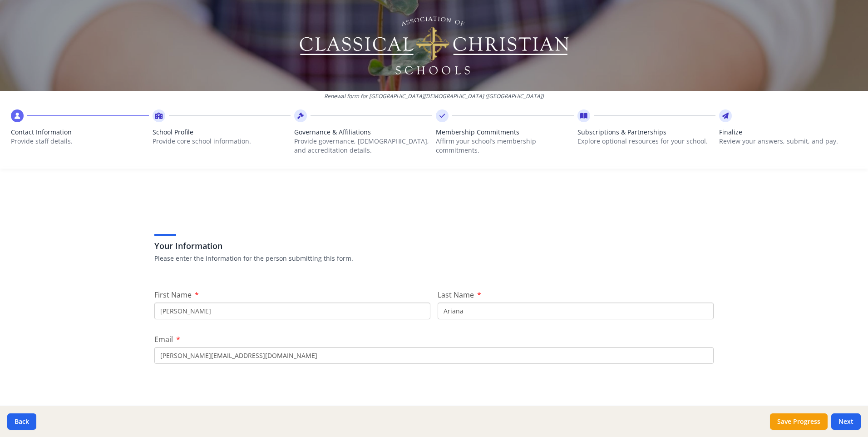 The height and width of the screenshot is (437, 868). What do you see at coordinates (363, 132) in the screenshot?
I see `span: Governance & Affiliations` at bounding box center [363, 132].